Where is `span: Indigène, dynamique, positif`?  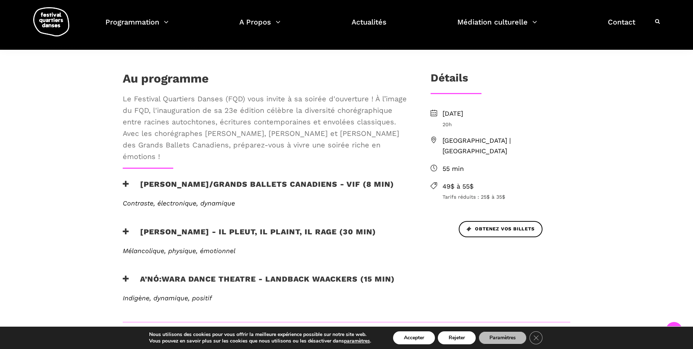 span: Indigène, dynamique, positif is located at coordinates (167, 298).